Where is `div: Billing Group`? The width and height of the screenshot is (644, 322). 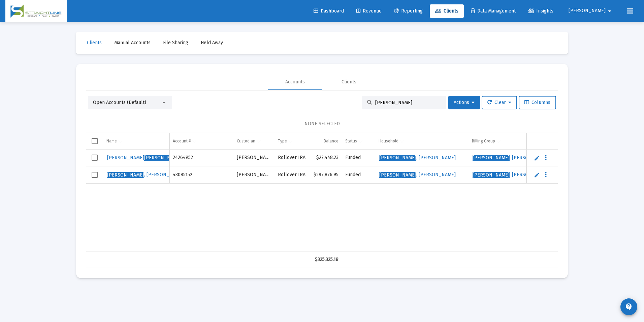
div: Billing Group is located at coordinates (483, 141).